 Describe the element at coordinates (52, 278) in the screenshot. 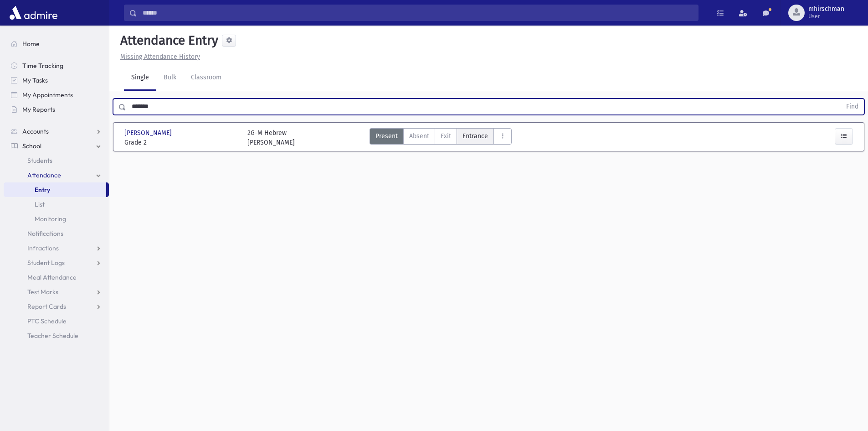

I see `span: Meal Attendance` at that location.